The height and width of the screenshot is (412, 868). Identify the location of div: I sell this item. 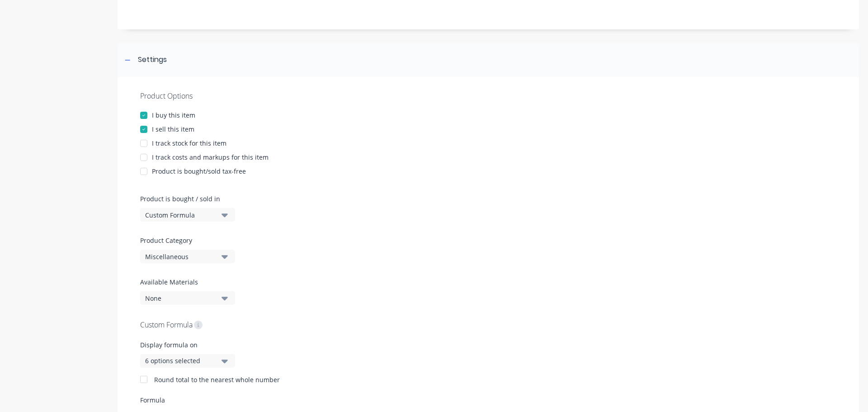
(173, 129).